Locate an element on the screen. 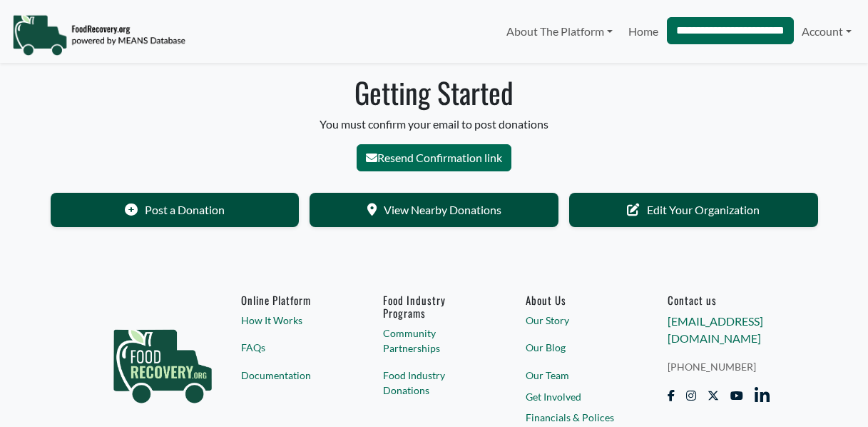 The width and height of the screenshot is (868, 427). p: You must confirm your email to post donations is located at coordinates (434, 124).